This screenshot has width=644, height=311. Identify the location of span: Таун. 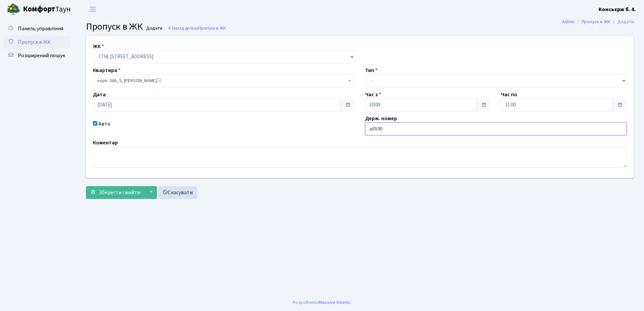
(47, 9).